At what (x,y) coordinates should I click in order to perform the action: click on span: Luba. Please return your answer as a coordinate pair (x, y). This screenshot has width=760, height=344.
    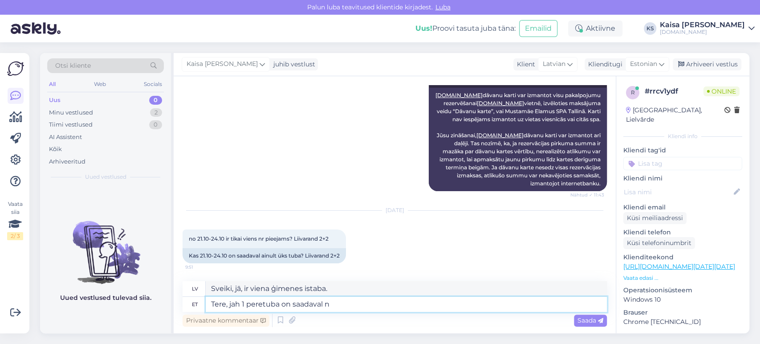
    Looking at the image, I should click on (443, 7).